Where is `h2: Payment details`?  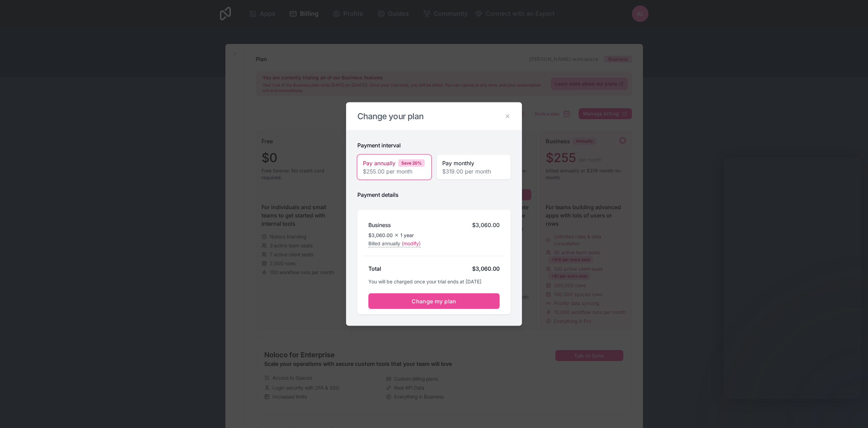 h2: Payment details is located at coordinates (378, 195).